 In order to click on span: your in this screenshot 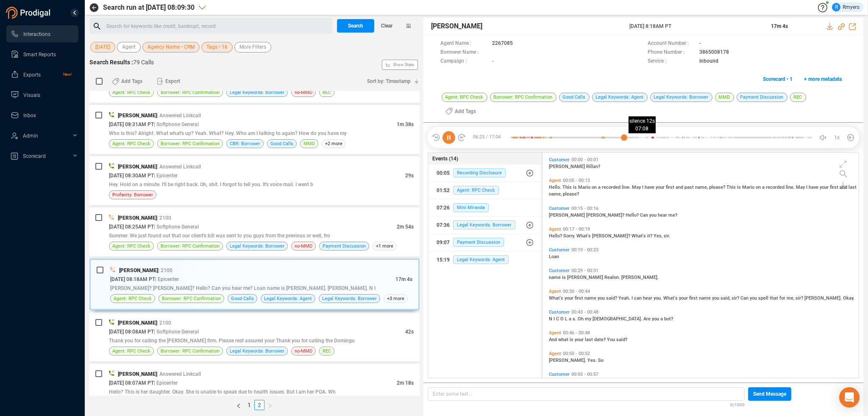, I will do `click(580, 339)`.